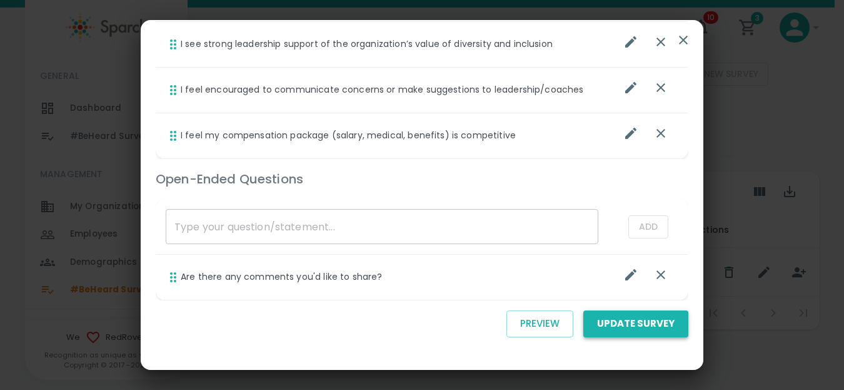 This screenshot has width=844, height=390. Describe the element at coordinates (382, 44) in the screenshot. I see `td: I see strong leadership support of the organization’s value of diversity and inclusion` at that location.